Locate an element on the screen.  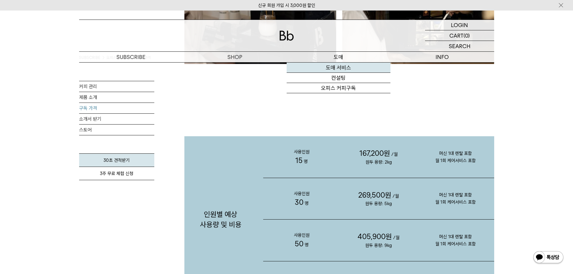
p: SEARCH is located at coordinates (460, 46).